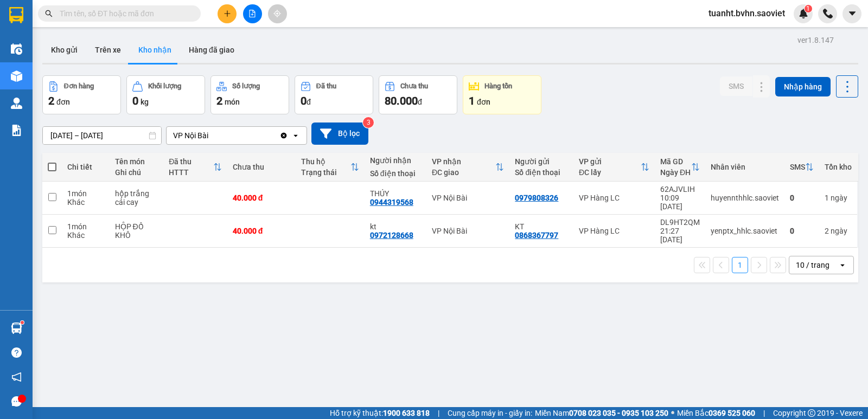 Image resolution: width=868 pixels, height=419 pixels. I want to click on img: phone-icon, so click(828, 13).